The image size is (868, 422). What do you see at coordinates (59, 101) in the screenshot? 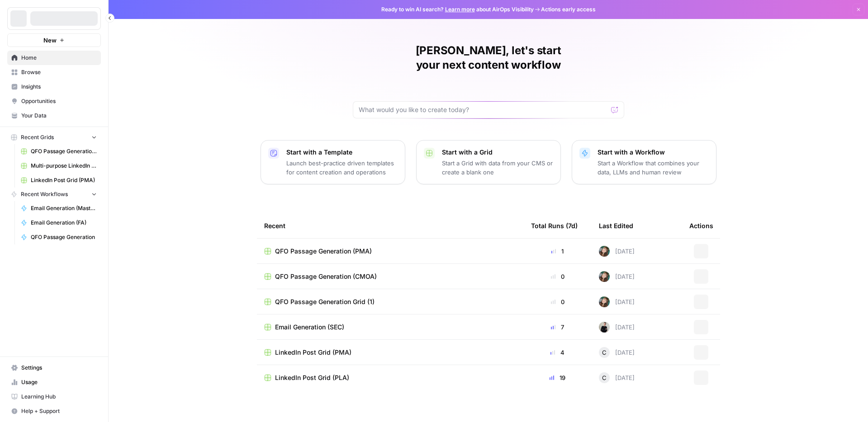
I see `span: Opportunities` at bounding box center [59, 101].